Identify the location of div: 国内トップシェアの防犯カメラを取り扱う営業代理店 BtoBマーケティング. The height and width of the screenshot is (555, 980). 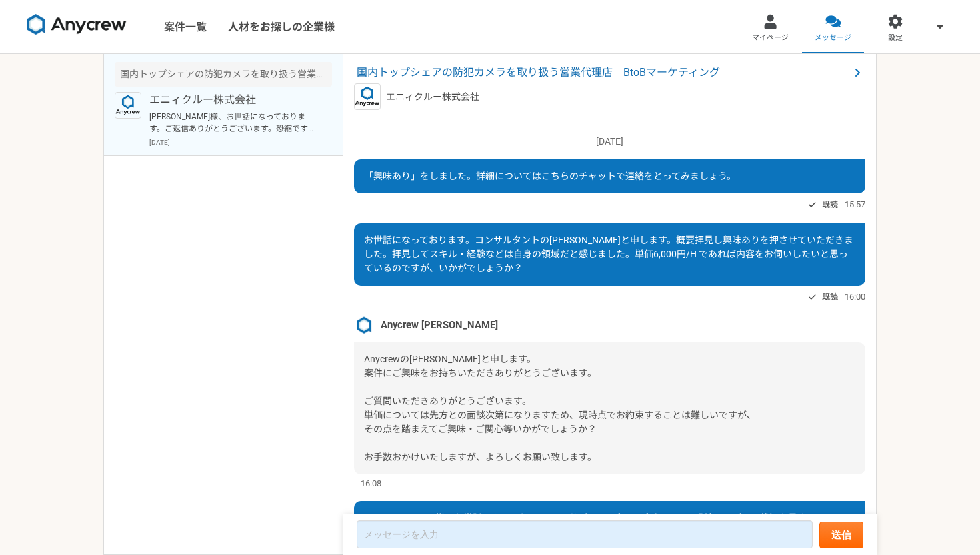
(224, 74).